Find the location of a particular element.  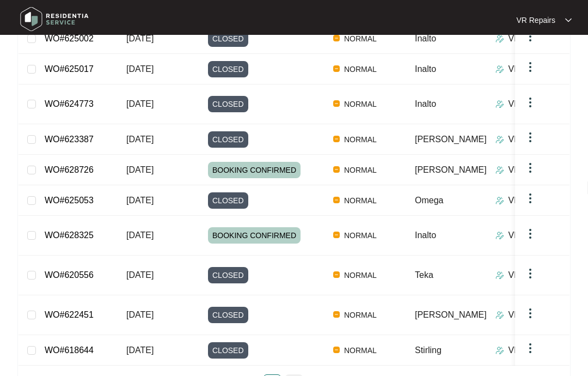

a: WO#625017 is located at coordinates (69, 68).